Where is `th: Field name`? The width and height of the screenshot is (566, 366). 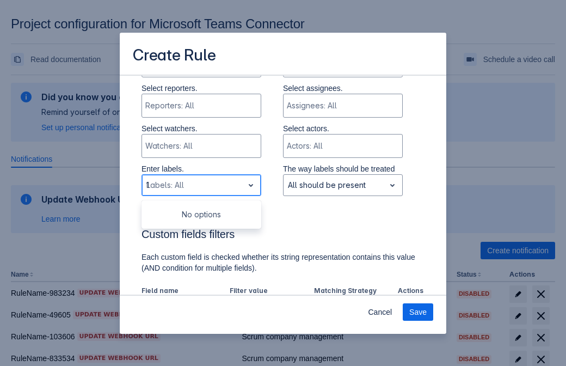 th: Field name is located at coordinates (183, 291).